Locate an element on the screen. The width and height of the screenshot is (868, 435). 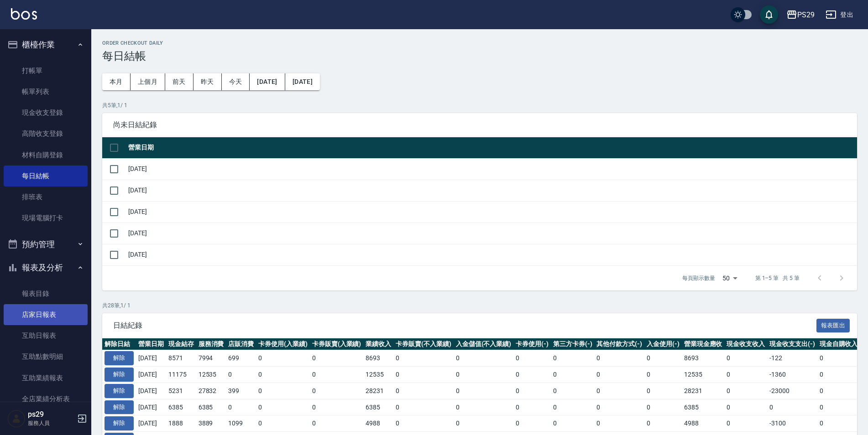
th: 服務消費 is located at coordinates (211, 344).